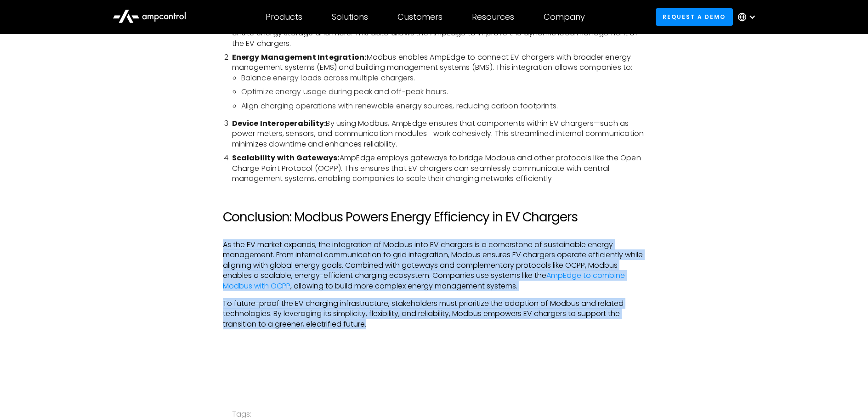  What do you see at coordinates (439, 168) in the screenshot?
I see `li: AmpEdge employs gateways to bridge Modbus and other protocols like the Open Charge Point Protocol...` at bounding box center [439, 168].